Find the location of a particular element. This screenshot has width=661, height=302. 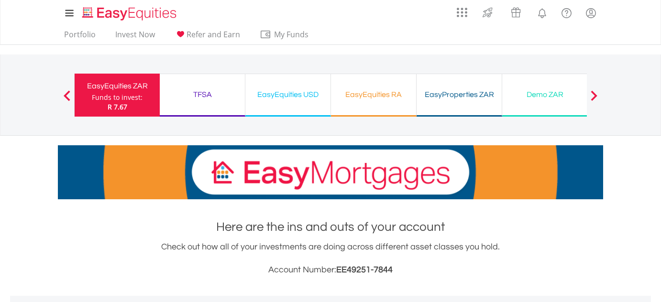

h3: Account Number: is located at coordinates (330, 270).